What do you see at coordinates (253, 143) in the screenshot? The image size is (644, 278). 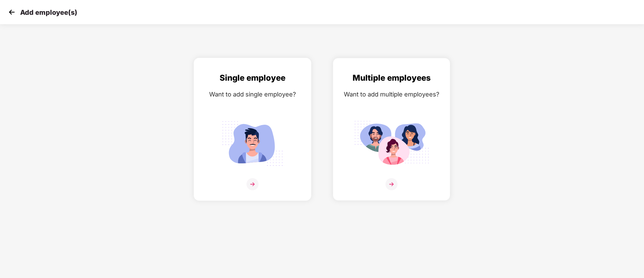 I see `img: svg+xml;base64,PHN2ZyB4bWxucz0iaHR0cDovL3d3dy53My5vcmcvMjAwMC9zdmciIGlkPSJTaW5nbGVfZW1wbG95ZWUiIH...` at bounding box center [253, 143].